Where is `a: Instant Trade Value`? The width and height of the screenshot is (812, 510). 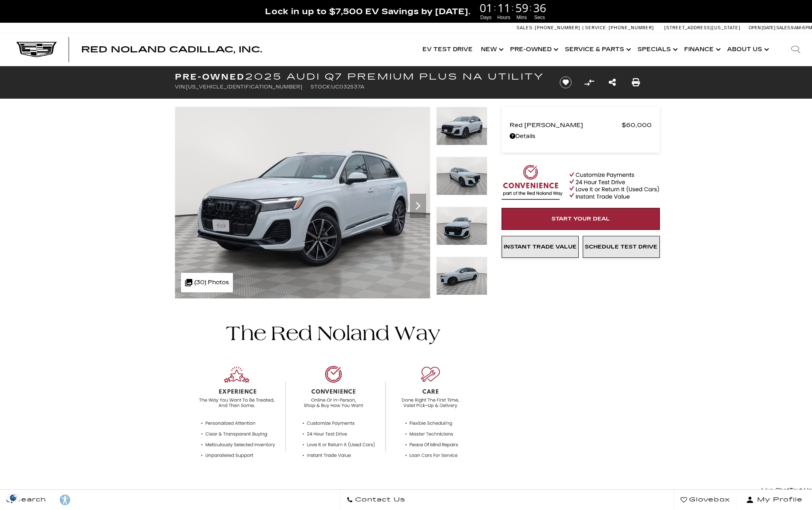
a: Instant Trade Value is located at coordinates (540, 247).